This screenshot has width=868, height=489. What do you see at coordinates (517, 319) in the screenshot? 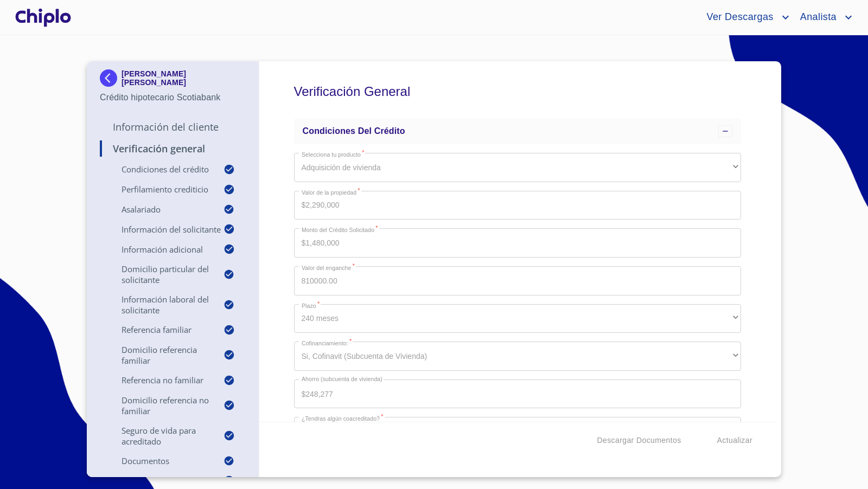
I see `div: 240 meses` at bounding box center [517, 319].